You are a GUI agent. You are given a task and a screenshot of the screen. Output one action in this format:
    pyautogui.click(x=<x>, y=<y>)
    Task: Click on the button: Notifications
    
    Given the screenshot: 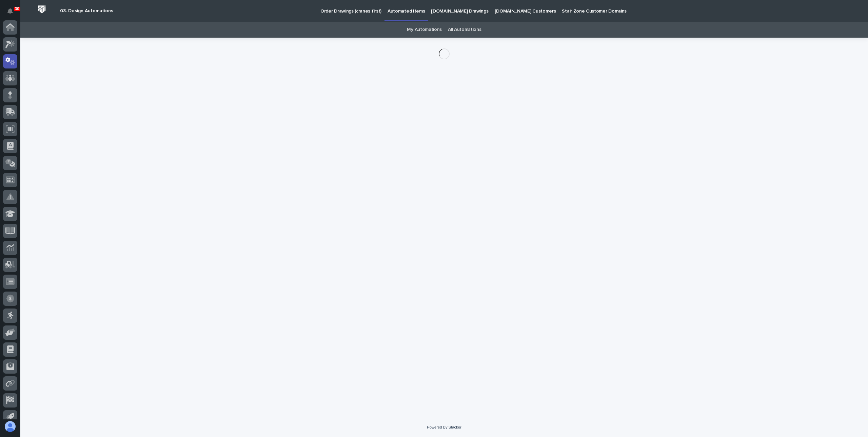 What is the action you would take?
    pyautogui.click(x=10, y=11)
    